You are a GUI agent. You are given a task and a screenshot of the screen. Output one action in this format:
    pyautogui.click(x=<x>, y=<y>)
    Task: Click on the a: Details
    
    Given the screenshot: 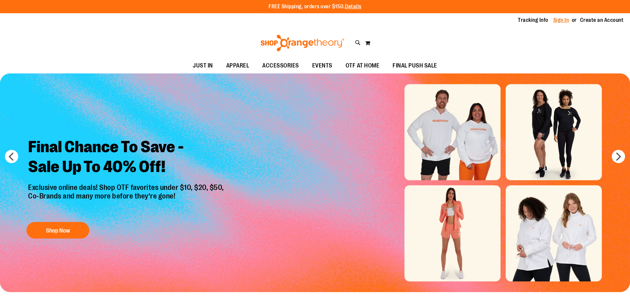 What is the action you would take?
    pyautogui.click(x=353, y=7)
    